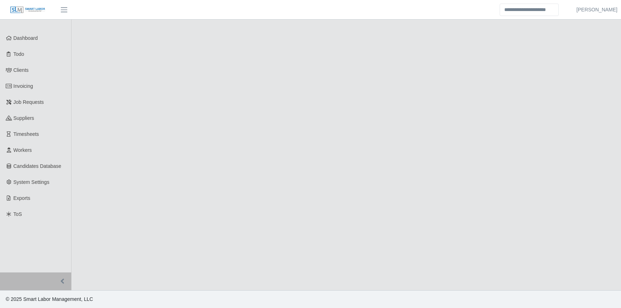  What do you see at coordinates (18, 214) in the screenshot?
I see `span: ToS` at bounding box center [18, 214].